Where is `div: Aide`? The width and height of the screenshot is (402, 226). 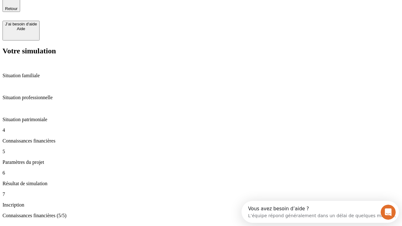 div: Aide is located at coordinates (21, 29).